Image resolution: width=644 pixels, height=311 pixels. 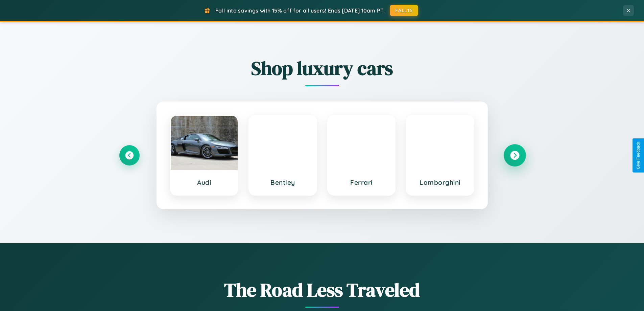 I want to click on h3: Bentley, so click(x=283, y=182).